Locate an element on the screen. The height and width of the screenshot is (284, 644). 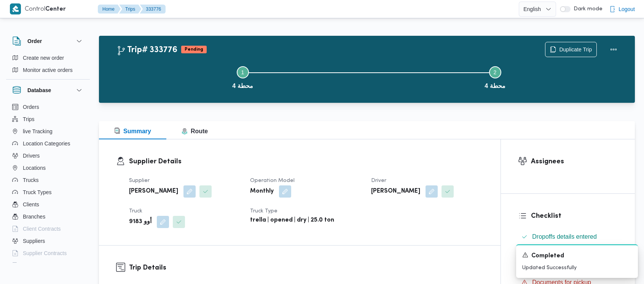
h3: Supplier Details is located at coordinates (306, 162).